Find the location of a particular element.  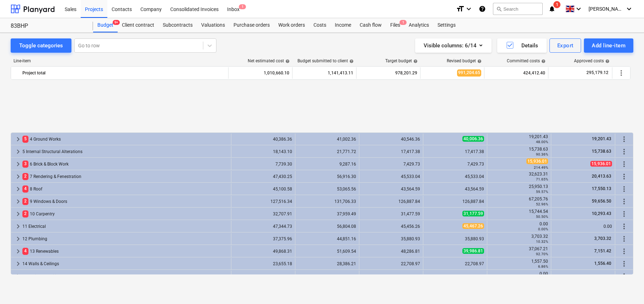

button: Toggle categories is located at coordinates (41, 46).